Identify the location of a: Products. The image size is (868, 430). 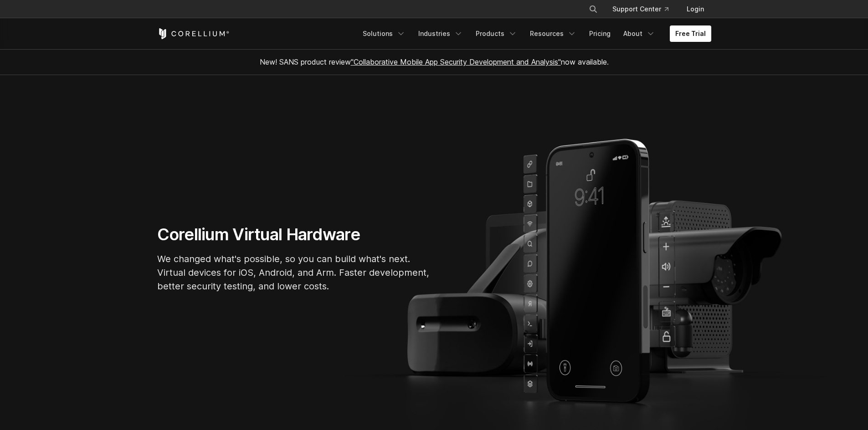
(496, 33).